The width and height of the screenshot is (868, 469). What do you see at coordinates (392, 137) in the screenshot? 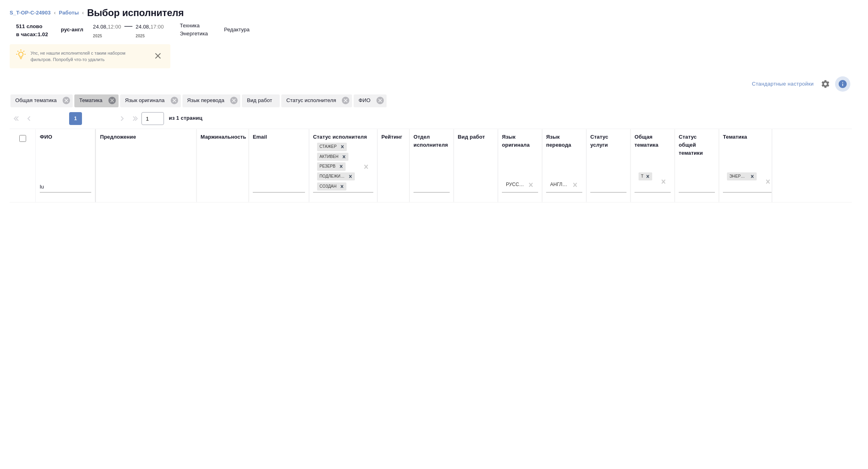
I see `div: Рейтинг` at bounding box center [392, 137].